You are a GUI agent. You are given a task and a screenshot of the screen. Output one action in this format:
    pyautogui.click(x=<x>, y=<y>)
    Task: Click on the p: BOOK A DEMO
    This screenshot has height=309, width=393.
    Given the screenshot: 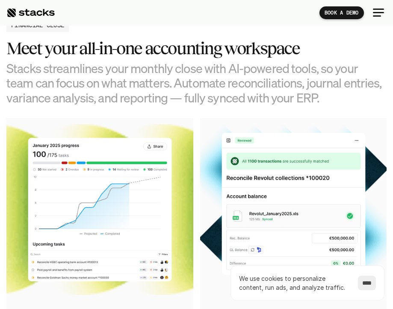 What is the action you would take?
    pyautogui.click(x=342, y=13)
    